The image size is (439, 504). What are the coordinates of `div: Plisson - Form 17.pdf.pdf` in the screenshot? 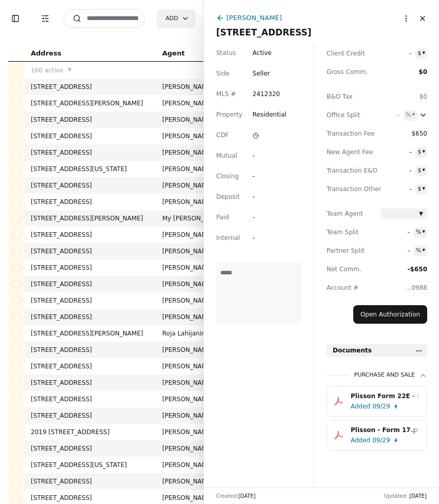 It's located at (385, 430).